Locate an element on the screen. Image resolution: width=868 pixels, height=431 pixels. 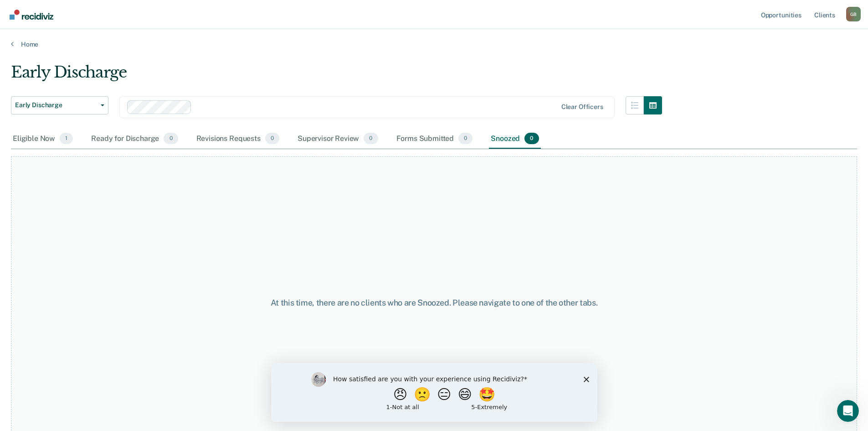
img: Recidiviz is located at coordinates (31, 14).